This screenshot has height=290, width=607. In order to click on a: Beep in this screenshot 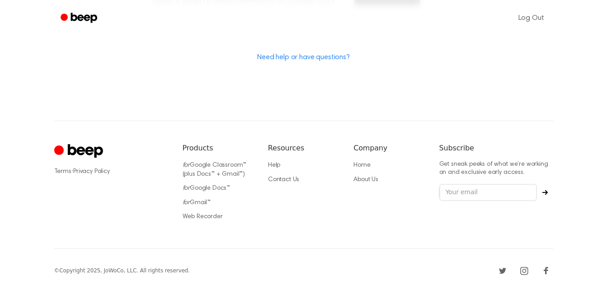, I will do `click(80, 18)`.